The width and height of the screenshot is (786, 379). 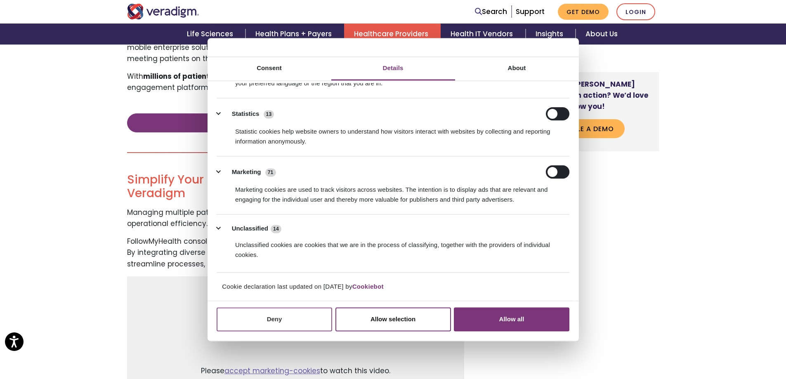 I want to click on div: Unclassified cookies are cookies that we are in the process of classifying, together with the pro..., so click(x=393, y=247).